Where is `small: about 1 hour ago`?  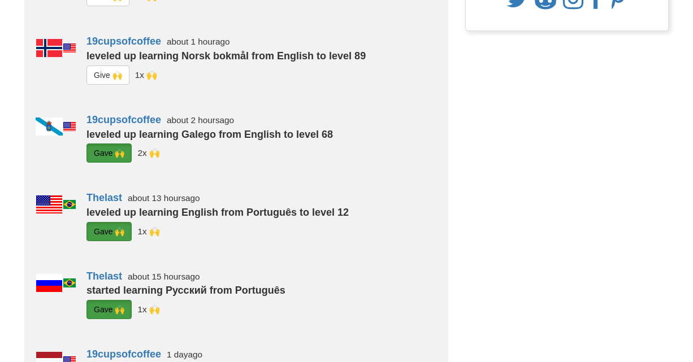
small: about 1 hour ago is located at coordinates (198, 41).